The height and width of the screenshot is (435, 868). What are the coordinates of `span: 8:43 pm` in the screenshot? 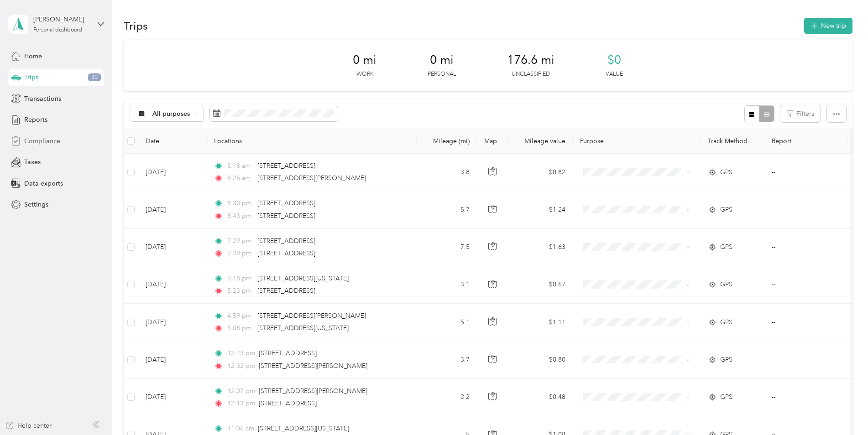 It's located at (240, 216).